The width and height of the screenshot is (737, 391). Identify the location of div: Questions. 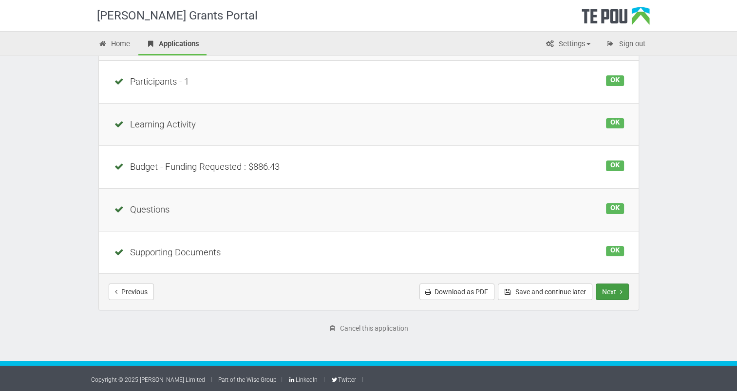
(369, 210).